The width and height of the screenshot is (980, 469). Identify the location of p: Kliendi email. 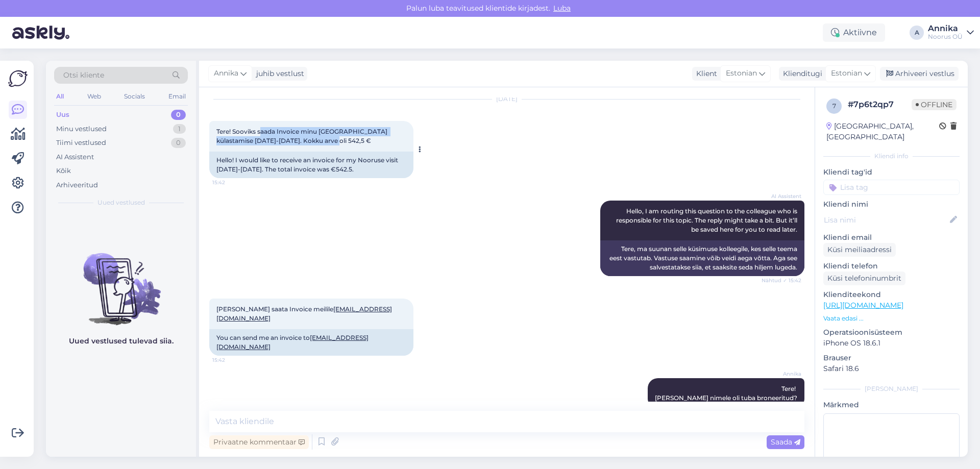
(891, 238).